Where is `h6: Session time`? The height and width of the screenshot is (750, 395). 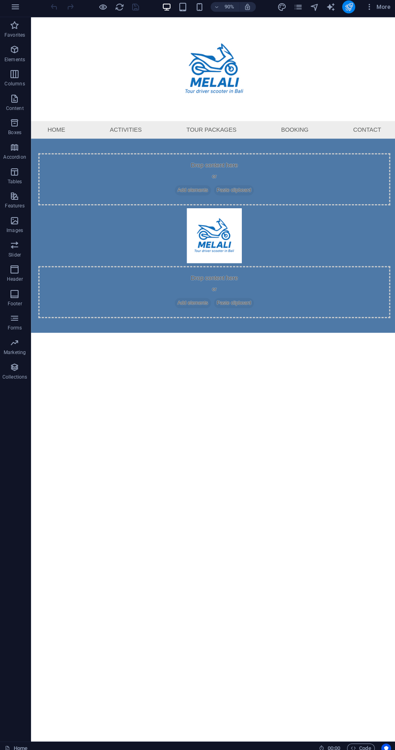
h6: Session time is located at coordinates (327, 744).